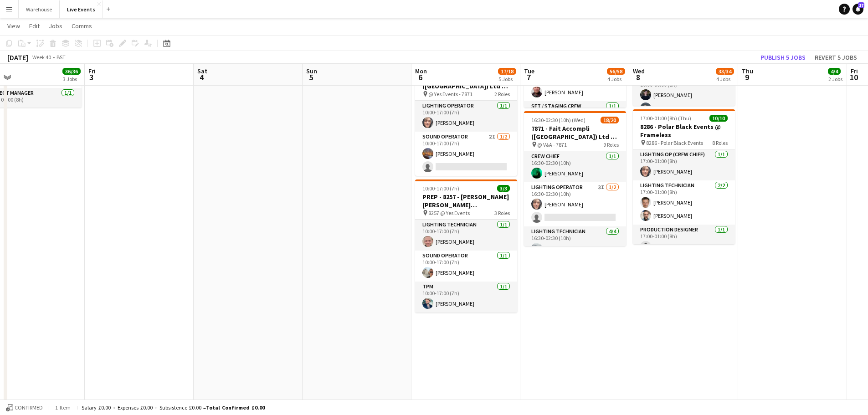 The width and height of the screenshot is (868, 415). What do you see at coordinates (835, 57) in the screenshot?
I see `button: Revert 5 jobs` at bounding box center [835, 57].